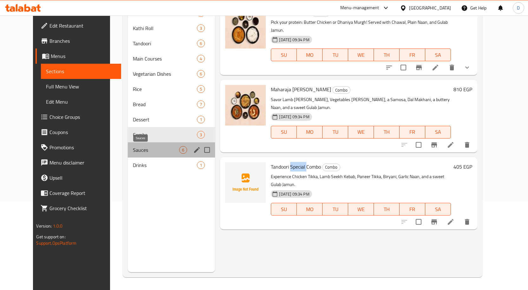  Describe the element at coordinates (165, 43) in the screenshot. I see `span: Tandoori` at that location.